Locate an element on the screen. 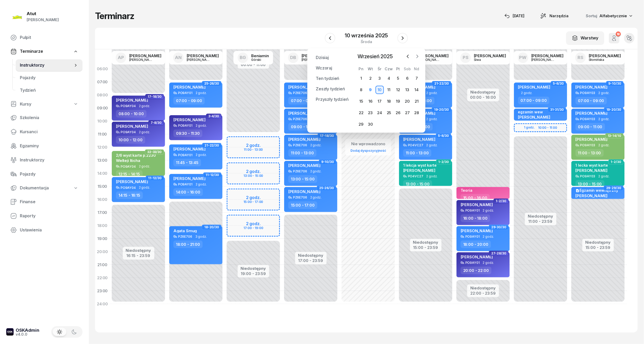 This screenshot has height=344, width=644. div: 28 is located at coordinates (417, 113).